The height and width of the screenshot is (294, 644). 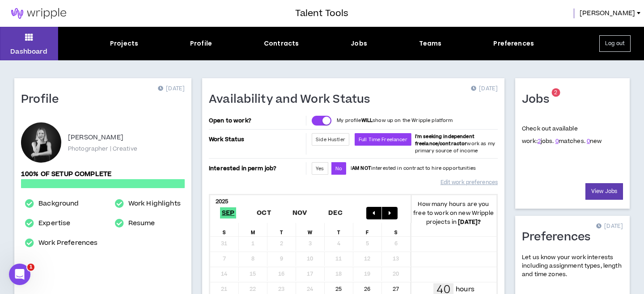 What do you see at coordinates (414, 168) in the screenshot?
I see `p: I interested in contract to hire opportunities` at bounding box center [414, 168].